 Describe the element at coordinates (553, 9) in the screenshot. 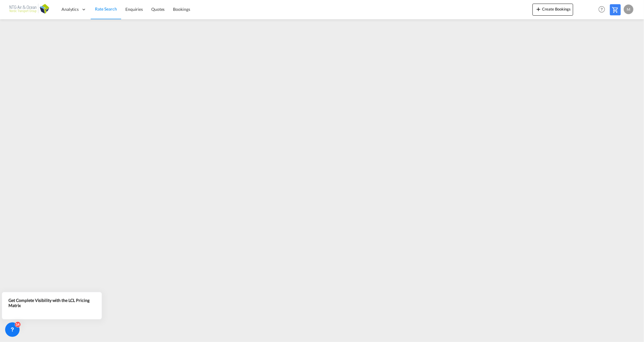

I see `button: icon-plus 400-fgCreate Bookings` at that location.